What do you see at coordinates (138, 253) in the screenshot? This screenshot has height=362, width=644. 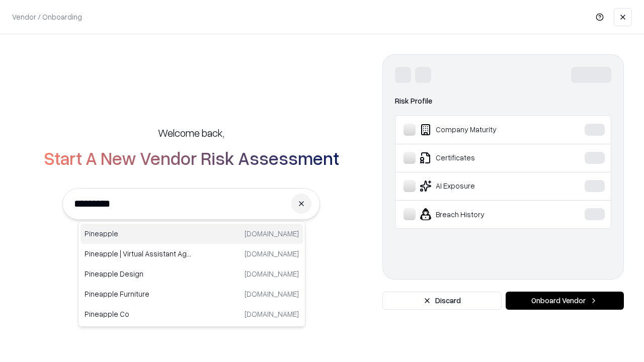 I see `p: Pineapple | Virtual Assistant Agency` at bounding box center [138, 253].